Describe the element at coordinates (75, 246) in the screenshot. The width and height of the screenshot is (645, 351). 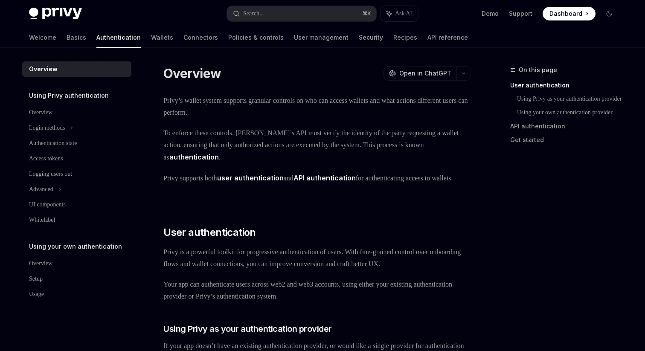
I see `h5: Using your own authentication` at that location.